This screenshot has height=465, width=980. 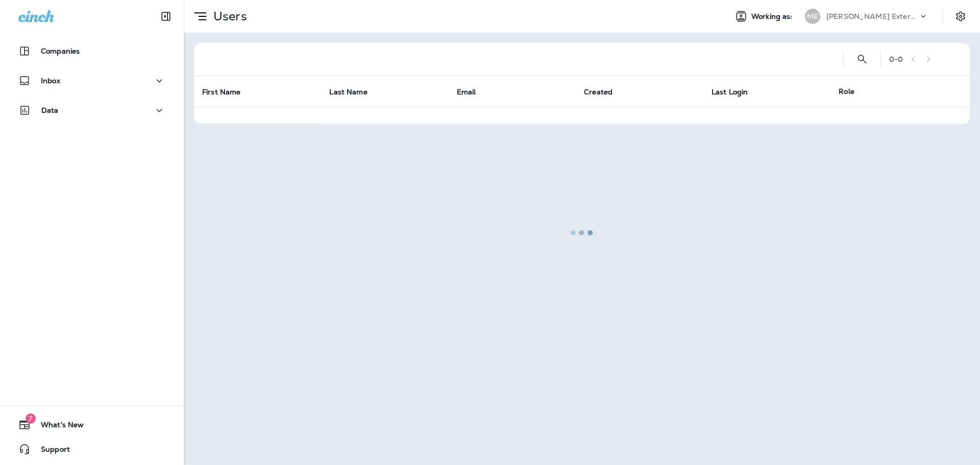 What do you see at coordinates (50, 451) in the screenshot?
I see `span: Support` at bounding box center [50, 451].